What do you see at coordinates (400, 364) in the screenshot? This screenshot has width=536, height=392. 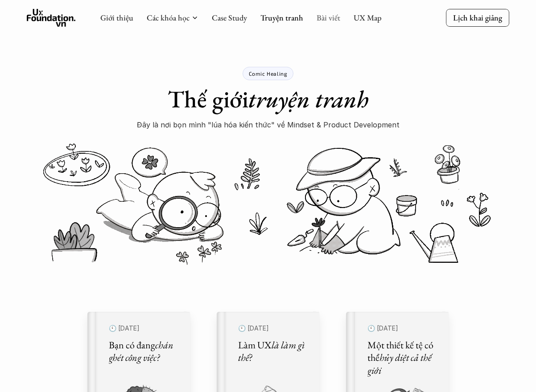 I see `em: hủy diệt cả thế giới` at bounding box center [400, 364].